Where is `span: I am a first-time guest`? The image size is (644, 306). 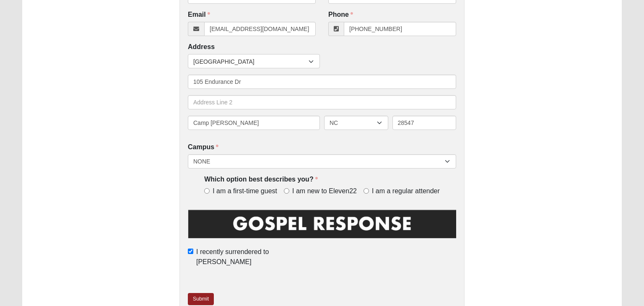 span: I am a first-time guest is located at coordinates (245, 191).